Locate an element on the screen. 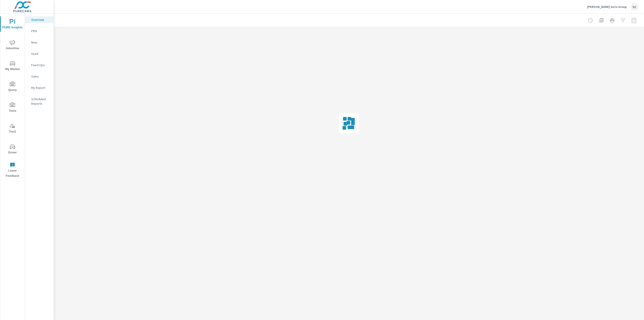 The image size is (644, 320). p: PIPA is located at coordinates (40, 31).